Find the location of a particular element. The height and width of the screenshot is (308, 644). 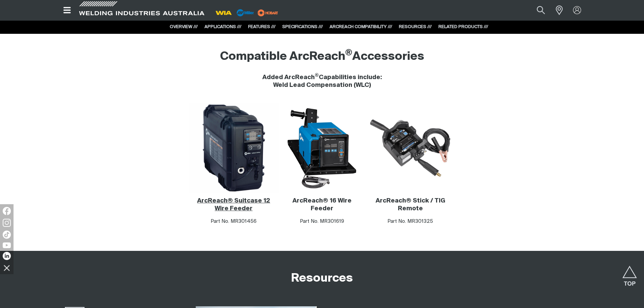

button: Scroll to top is located at coordinates (629, 273).